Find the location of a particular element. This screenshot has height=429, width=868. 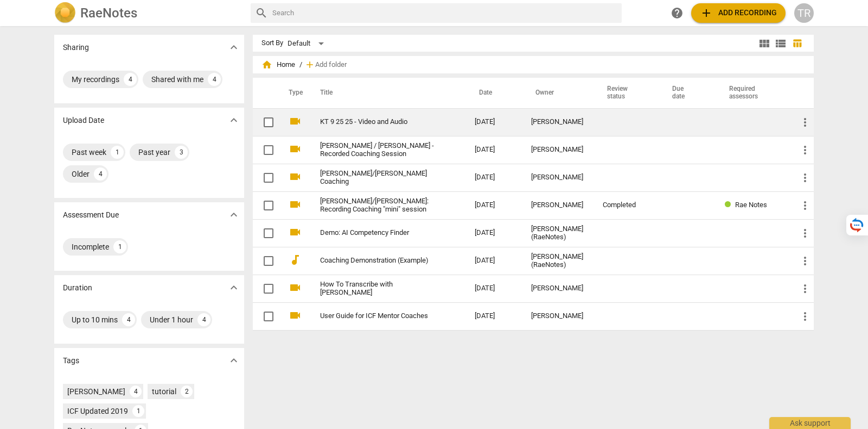

div: Sort By is located at coordinates (272, 43).